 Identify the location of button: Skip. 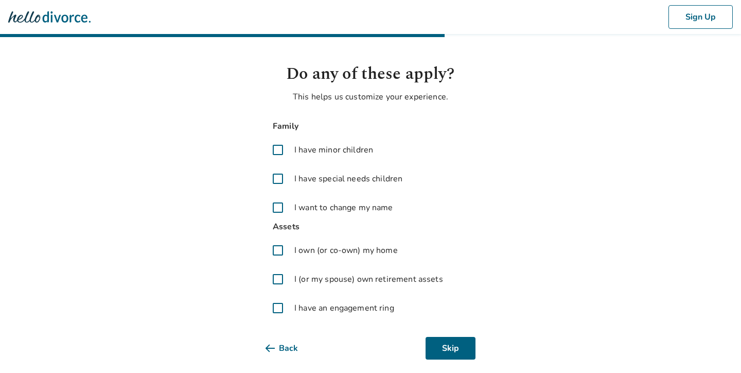
(450, 348).